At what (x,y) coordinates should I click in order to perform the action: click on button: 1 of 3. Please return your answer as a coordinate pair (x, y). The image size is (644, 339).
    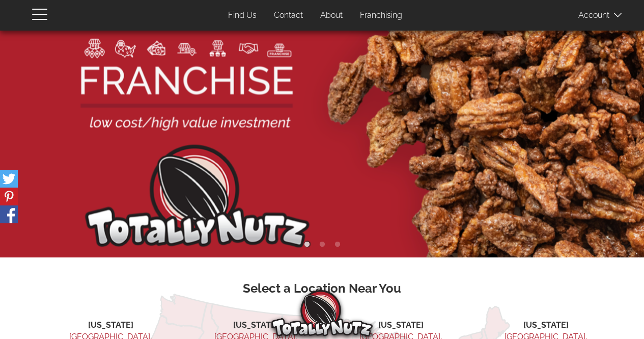
    Looking at the image, I should click on (307, 245).